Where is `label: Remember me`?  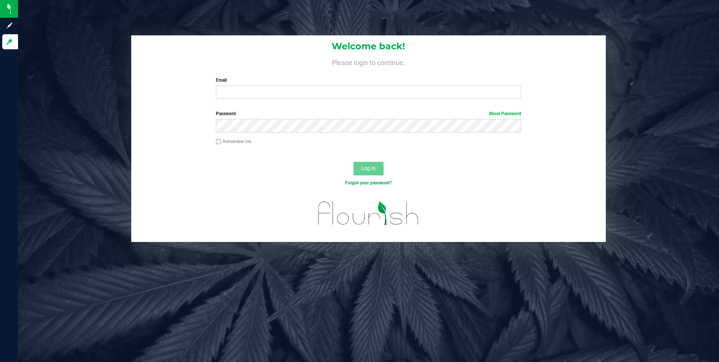 label: Remember me is located at coordinates (233, 141).